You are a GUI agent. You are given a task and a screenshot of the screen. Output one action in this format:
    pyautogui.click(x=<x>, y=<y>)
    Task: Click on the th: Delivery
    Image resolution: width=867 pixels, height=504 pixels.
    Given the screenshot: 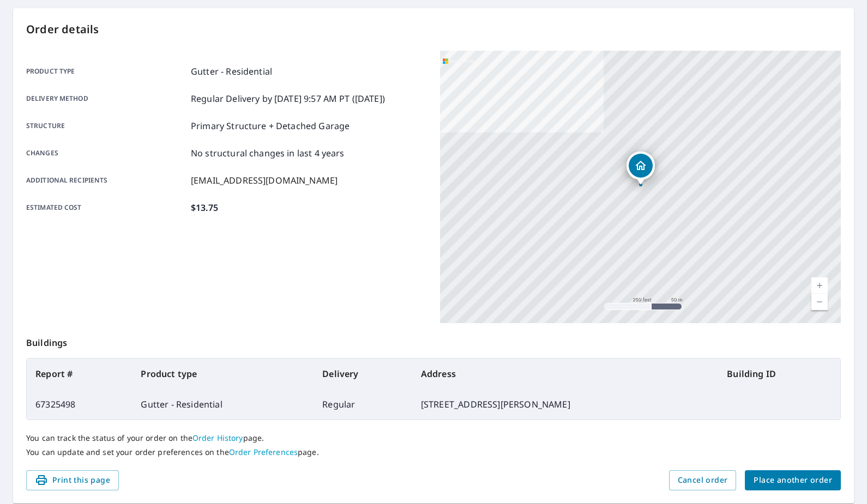 What is the action you would take?
    pyautogui.click(x=363, y=374)
    